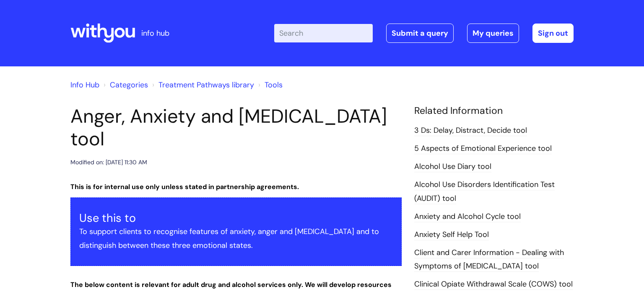 Image resolution: width=644 pixels, height=292 pixels. Describe the element at coordinates (269, 85) in the screenshot. I see `li: Tools` at that location.